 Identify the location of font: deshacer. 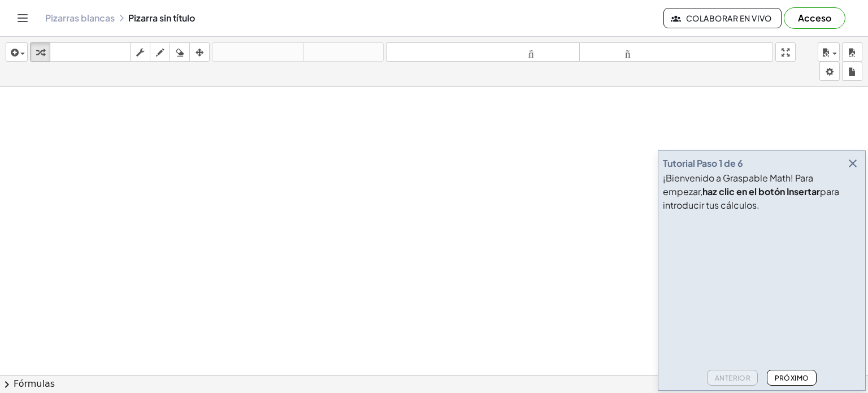
(258, 52).